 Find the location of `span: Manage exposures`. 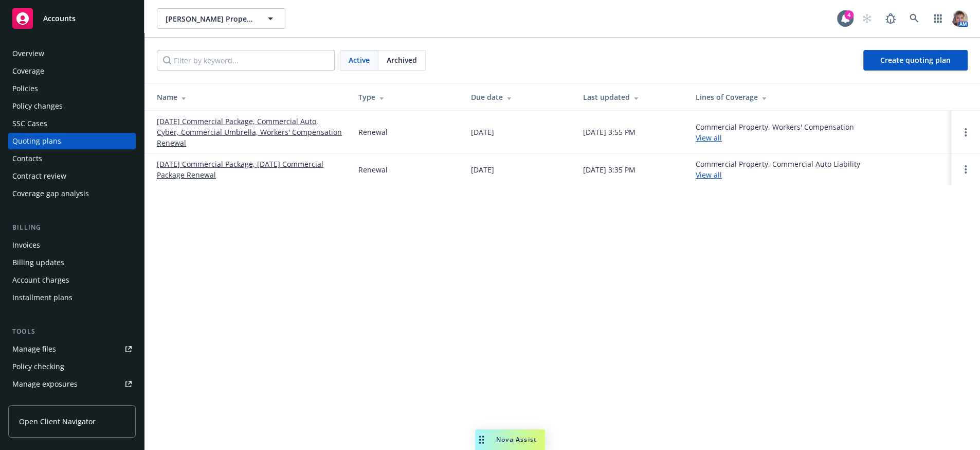

span: Manage exposures is located at coordinates (72, 384).